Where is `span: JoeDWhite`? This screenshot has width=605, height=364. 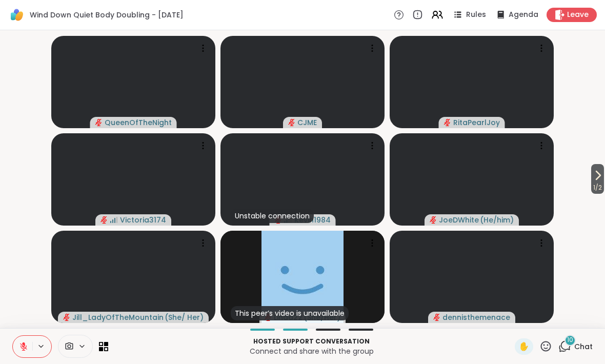
span: JoeDWhite is located at coordinates (459, 220).